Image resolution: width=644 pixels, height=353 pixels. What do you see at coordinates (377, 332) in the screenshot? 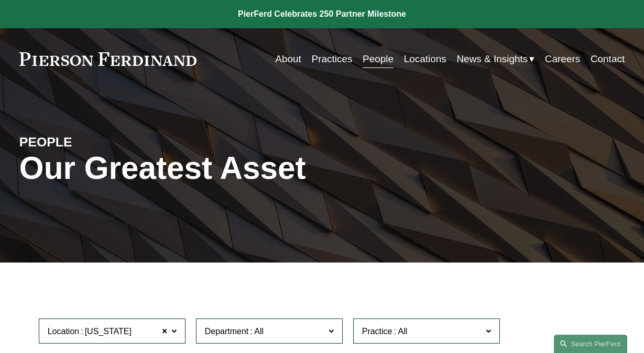
I see `span: Practice` at bounding box center [377, 332].